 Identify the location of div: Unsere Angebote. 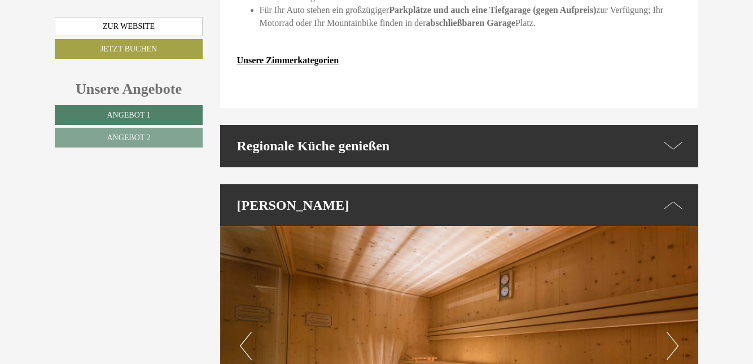
(129, 89).